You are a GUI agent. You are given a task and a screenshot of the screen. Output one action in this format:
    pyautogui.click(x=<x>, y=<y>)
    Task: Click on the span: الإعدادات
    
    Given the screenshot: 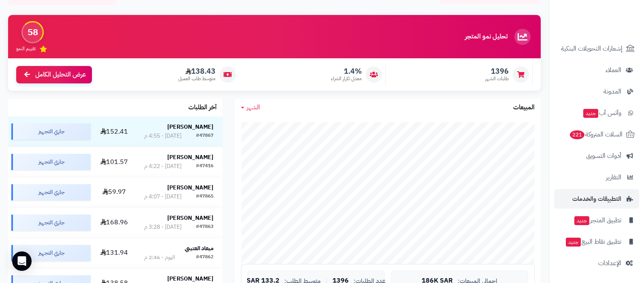 What is the action you would take?
    pyautogui.click(x=609, y=263)
    